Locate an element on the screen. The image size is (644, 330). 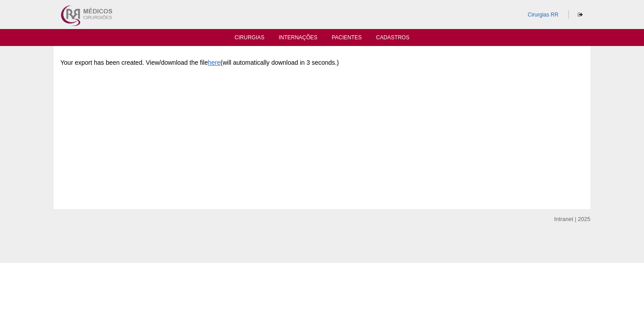
a: Internações is located at coordinates (298, 39).